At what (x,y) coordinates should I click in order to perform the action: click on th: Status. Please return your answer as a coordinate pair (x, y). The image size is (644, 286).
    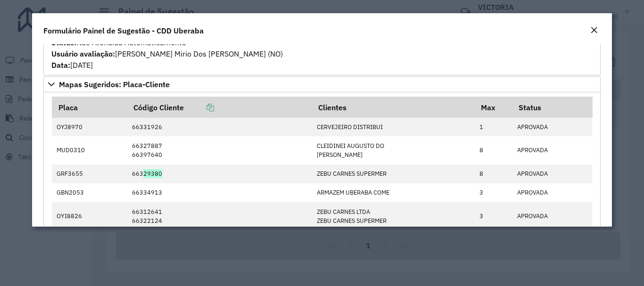
    Looking at the image, I should click on (552, 107).